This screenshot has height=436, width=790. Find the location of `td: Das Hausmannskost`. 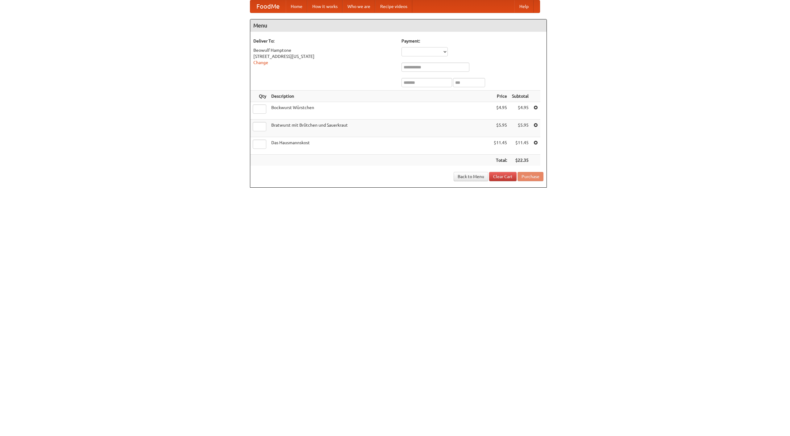

td: Das Hausmannskost is located at coordinates (380, 146).